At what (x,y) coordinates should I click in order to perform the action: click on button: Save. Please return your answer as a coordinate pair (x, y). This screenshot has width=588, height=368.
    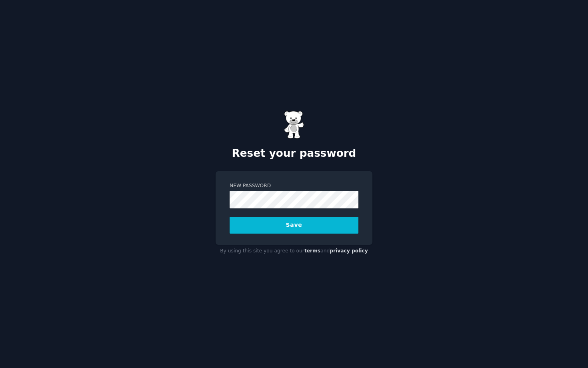
    Looking at the image, I should click on (294, 226).